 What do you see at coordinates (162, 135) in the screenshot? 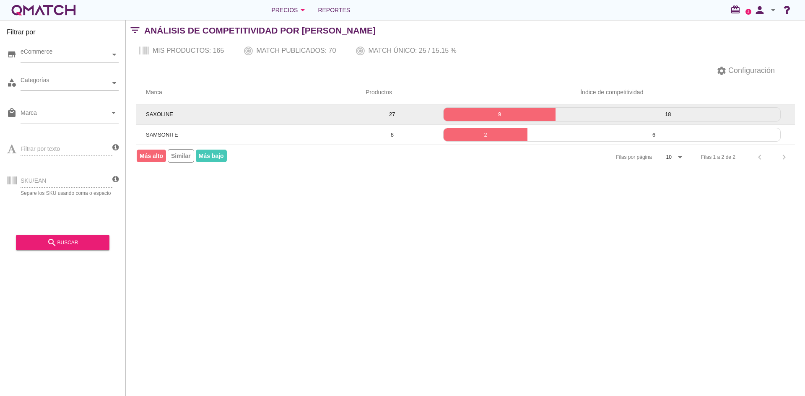
I see `span: SAMSONITE` at bounding box center [162, 135].